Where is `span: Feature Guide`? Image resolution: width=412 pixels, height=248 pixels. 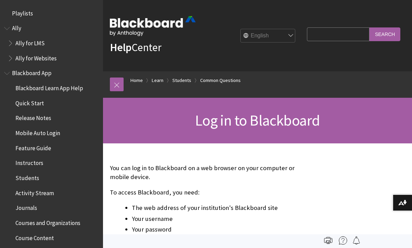
span: Feature Guide is located at coordinates (33, 147).